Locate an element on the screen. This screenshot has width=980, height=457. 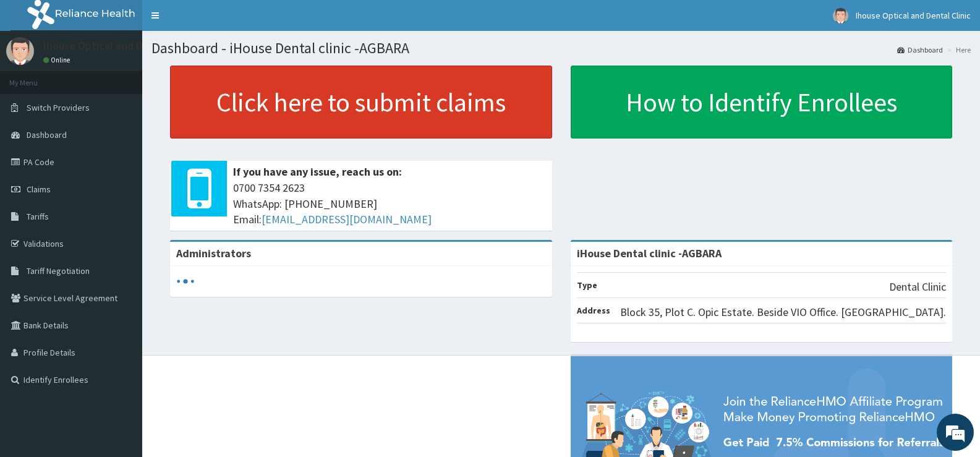
p: Ihouse Optical and Dental Clinic is located at coordinates (120, 46).